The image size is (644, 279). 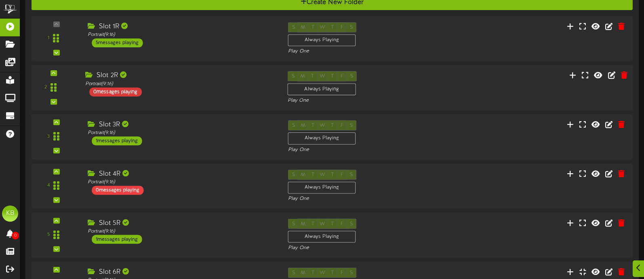 I want to click on div: Slot 5R, so click(x=182, y=222).